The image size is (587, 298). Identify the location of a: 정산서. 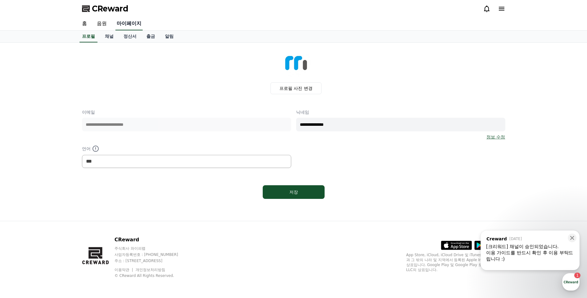
(130, 37).